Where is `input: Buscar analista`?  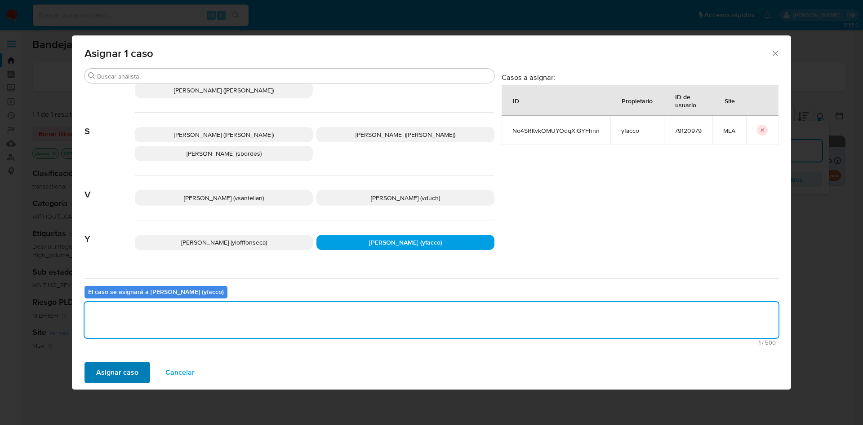 input: Buscar analista is located at coordinates (294, 76).